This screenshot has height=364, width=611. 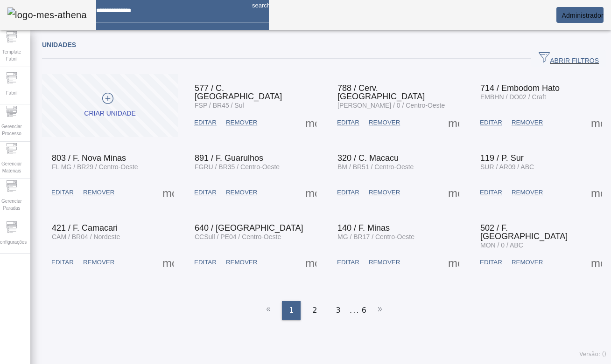 What do you see at coordinates (513, 97) in the screenshot?
I see `span: EMBHN / DO02 / Craft` at bounding box center [513, 97].